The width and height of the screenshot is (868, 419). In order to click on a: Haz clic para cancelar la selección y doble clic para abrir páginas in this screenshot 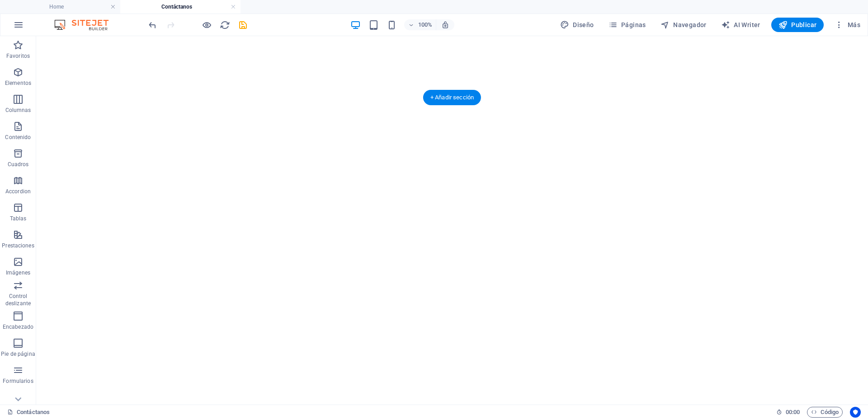, I will do `click(28, 412)`.